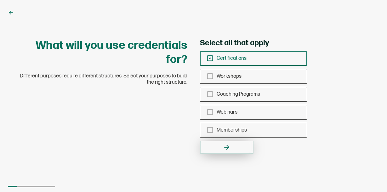 Image resolution: width=387 pixels, height=192 pixels. What do you see at coordinates (238, 94) in the screenshot?
I see `span: Coaching Programs` at bounding box center [238, 94].